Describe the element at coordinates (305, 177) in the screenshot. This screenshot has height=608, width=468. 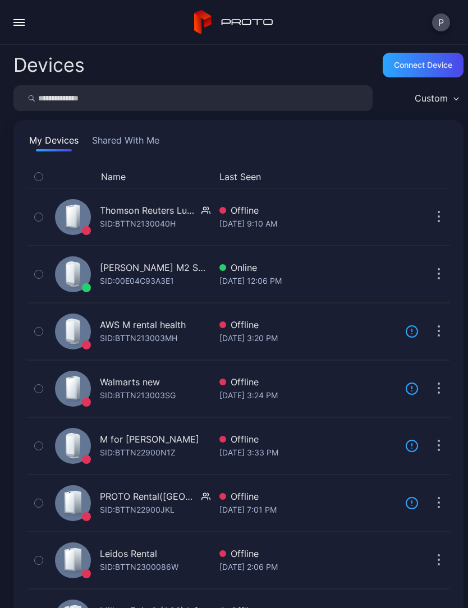
I see `button: Last Seen` at that location.